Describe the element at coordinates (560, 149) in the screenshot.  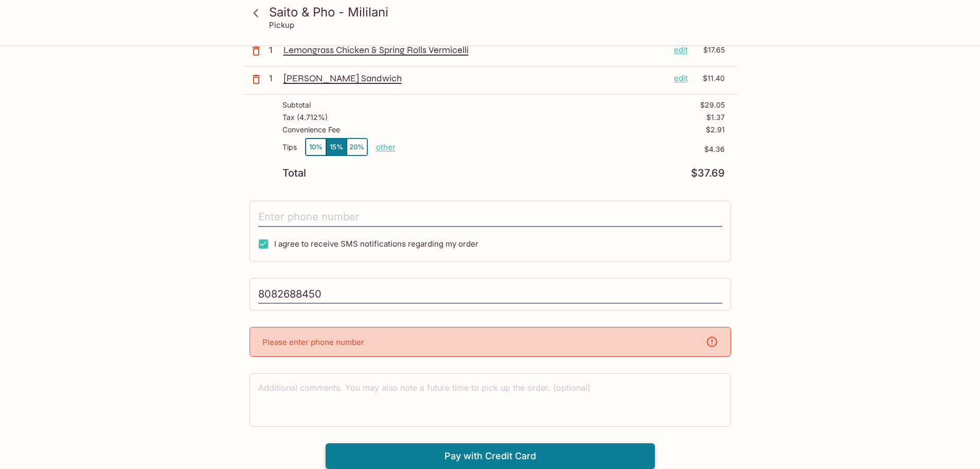
I see `p: $4.36` at that location.